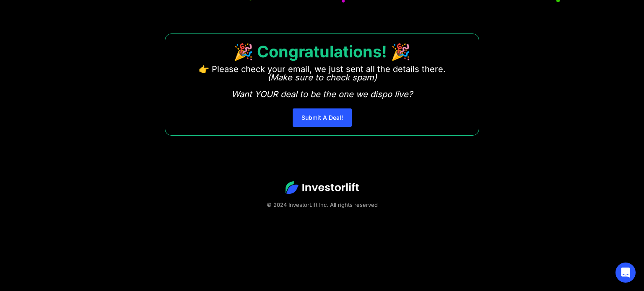 The width and height of the screenshot is (644, 291). Describe the element at coordinates (322, 51) in the screenshot. I see `strong: 🎉 Congratulations! 🎉` at that location.